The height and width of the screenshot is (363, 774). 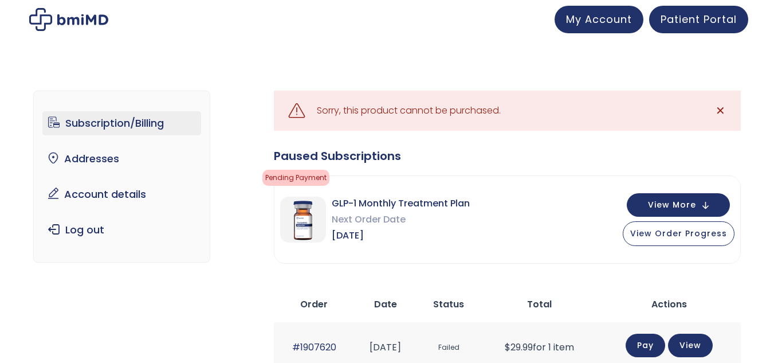 I want to click on button: View More, so click(x=679, y=205).